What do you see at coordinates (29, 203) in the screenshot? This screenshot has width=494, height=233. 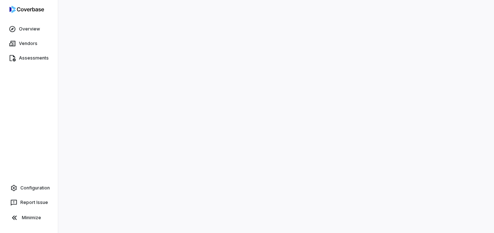 I see `button: Report Issue` at bounding box center [29, 203].